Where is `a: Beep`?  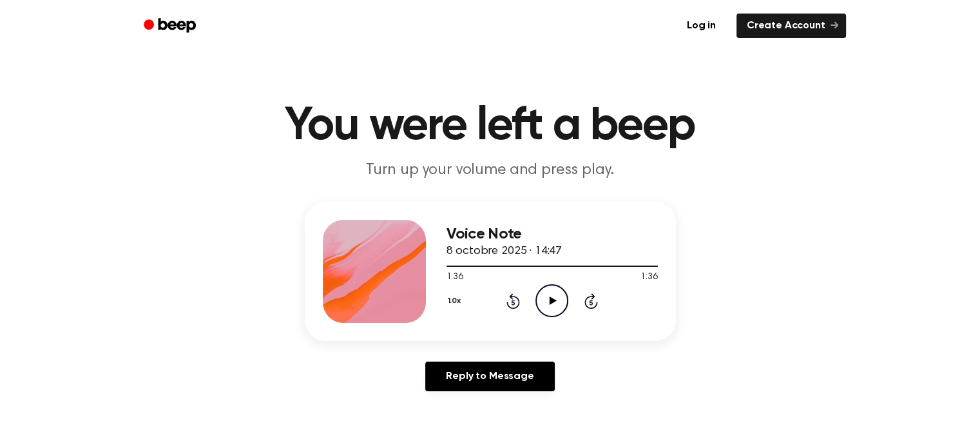 a: Beep is located at coordinates (171, 26).